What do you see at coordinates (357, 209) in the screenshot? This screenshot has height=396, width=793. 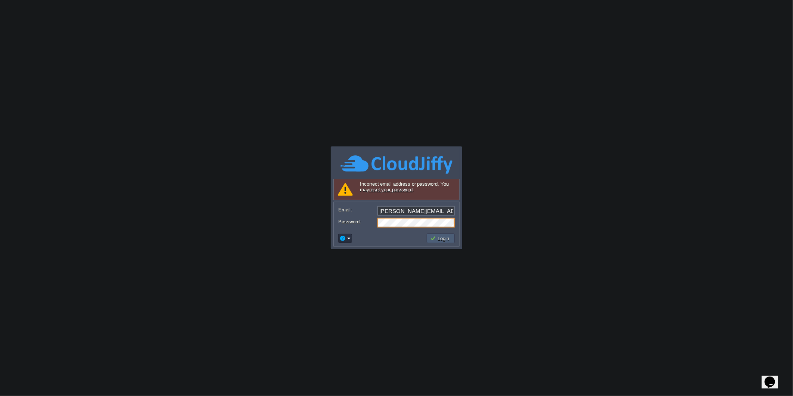 I see `label: Email:` at bounding box center [357, 209].